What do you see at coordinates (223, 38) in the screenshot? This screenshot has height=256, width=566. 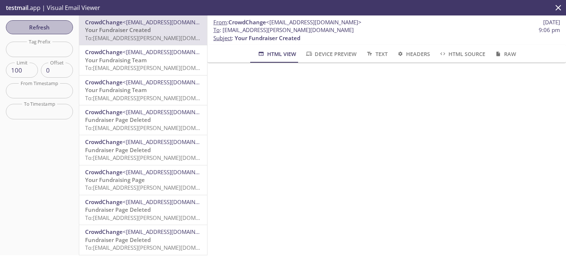 I see `span: Subject` at bounding box center [223, 38].